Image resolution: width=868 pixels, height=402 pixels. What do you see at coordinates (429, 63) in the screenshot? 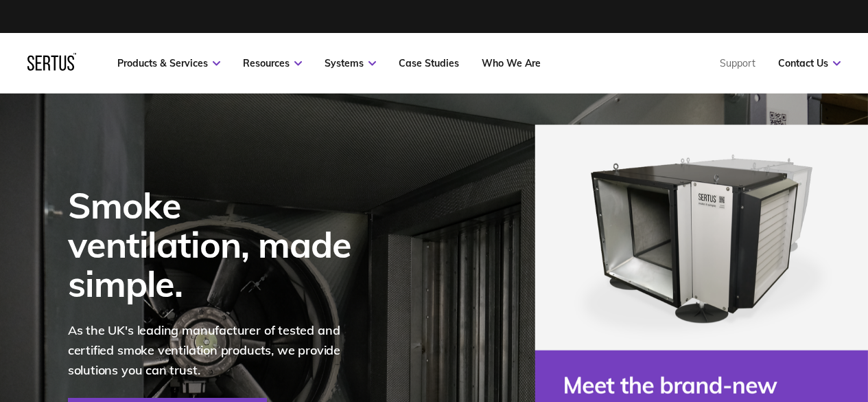
I see `a: Case Studies` at bounding box center [429, 63].